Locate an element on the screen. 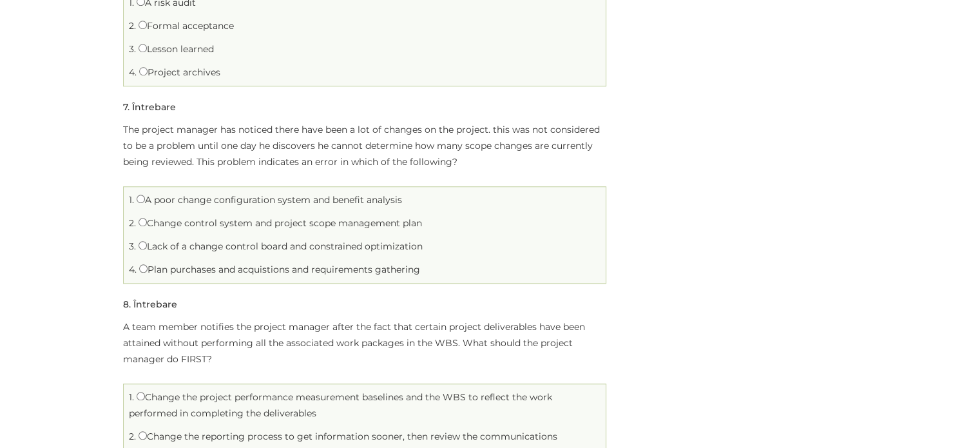 The width and height of the screenshot is (980, 448). label: A poor change configuration system and benefit analysis is located at coordinates (269, 200).